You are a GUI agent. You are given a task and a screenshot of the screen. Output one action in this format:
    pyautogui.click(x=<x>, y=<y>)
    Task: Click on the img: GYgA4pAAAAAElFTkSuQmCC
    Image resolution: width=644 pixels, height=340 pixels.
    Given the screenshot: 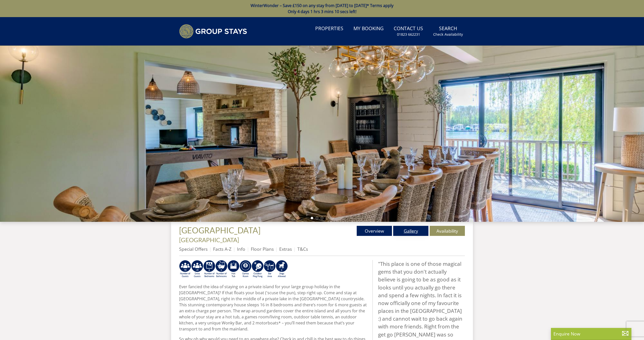 What is the action you would take?
    pyautogui.click(x=245, y=269)
    